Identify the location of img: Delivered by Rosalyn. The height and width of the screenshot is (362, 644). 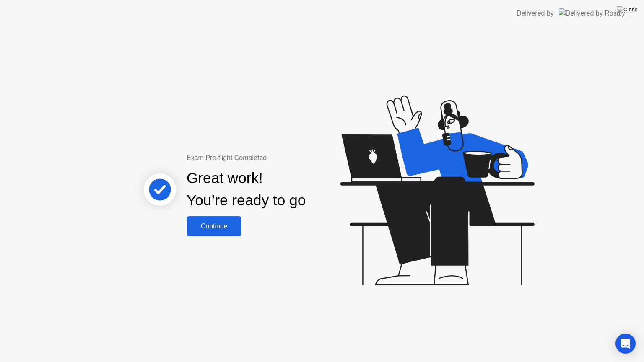
(594, 13).